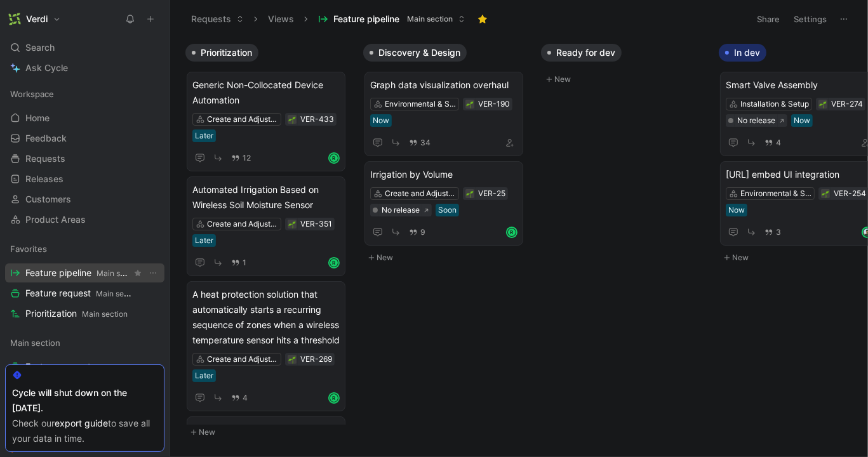 Image resolution: width=868 pixels, height=457 pixels. I want to click on div: Search, so click(84, 48).